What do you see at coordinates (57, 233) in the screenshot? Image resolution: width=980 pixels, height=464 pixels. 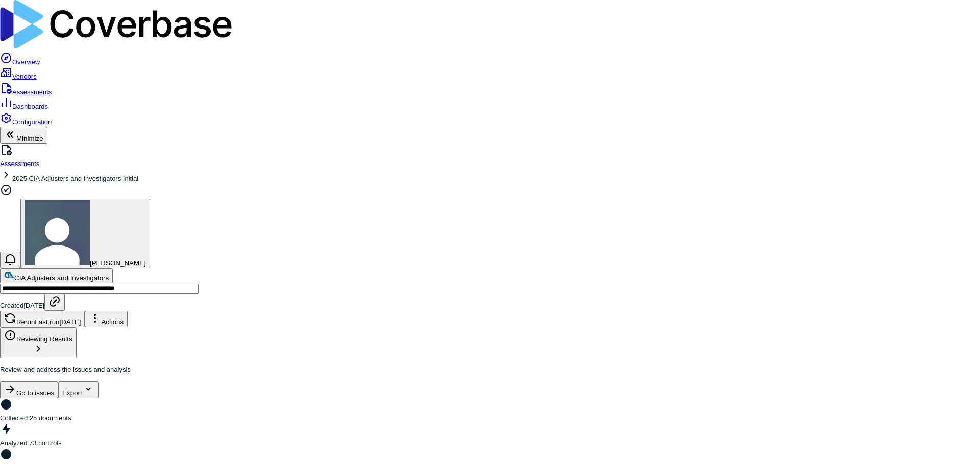 I see `img: Melanie Lorent avatar` at bounding box center [57, 233].